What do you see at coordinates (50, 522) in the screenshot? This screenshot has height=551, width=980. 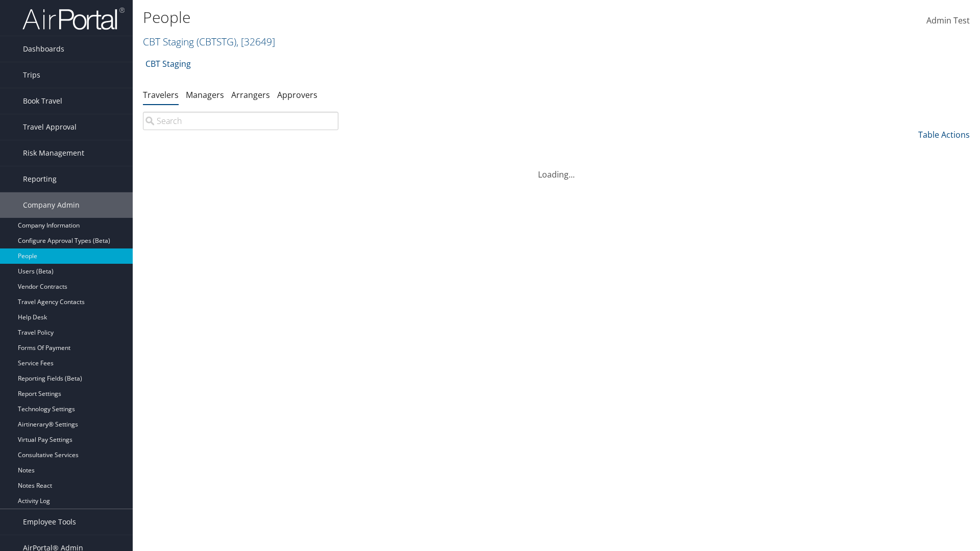 I see `span: Employee Tools` at bounding box center [50, 522].